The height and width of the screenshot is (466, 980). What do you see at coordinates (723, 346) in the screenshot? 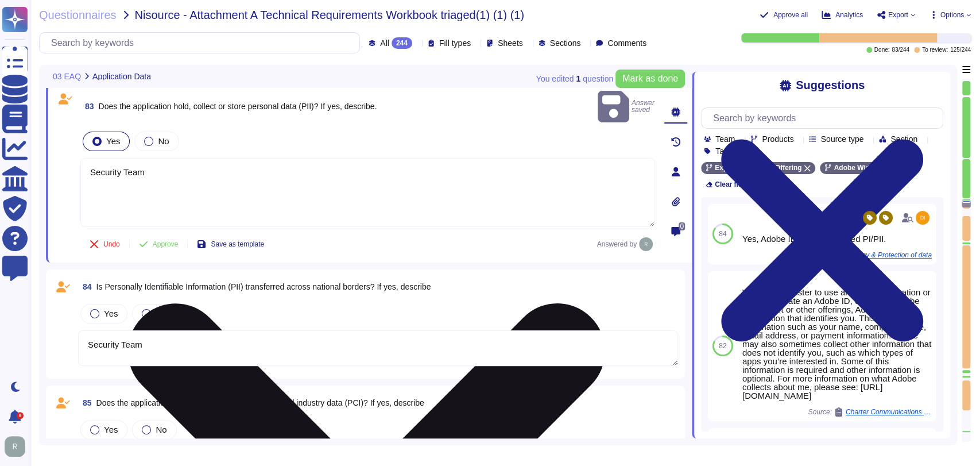
I see `span: 82` at bounding box center [723, 346].